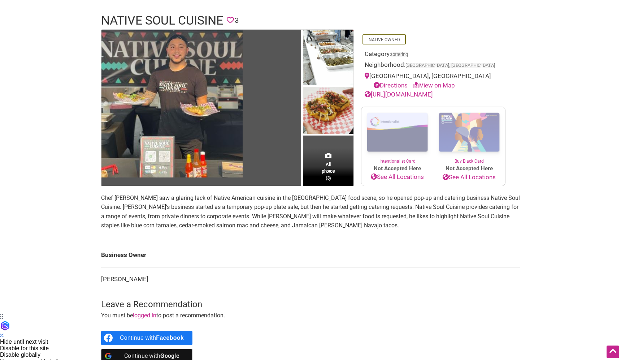 The width and height of the screenshot is (621, 360). What do you see at coordinates (469, 133) in the screenshot?
I see `img: Buy Black Card` at bounding box center [469, 133].